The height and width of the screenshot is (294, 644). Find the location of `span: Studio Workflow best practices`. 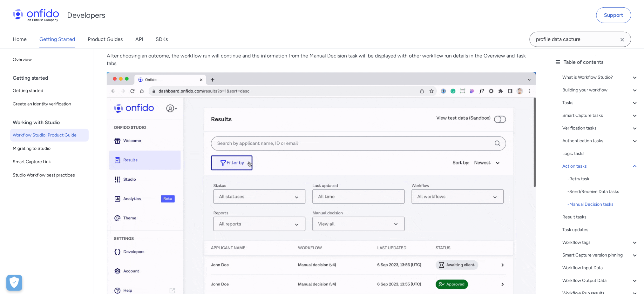

span: Studio Workflow best practices is located at coordinates (49, 175).